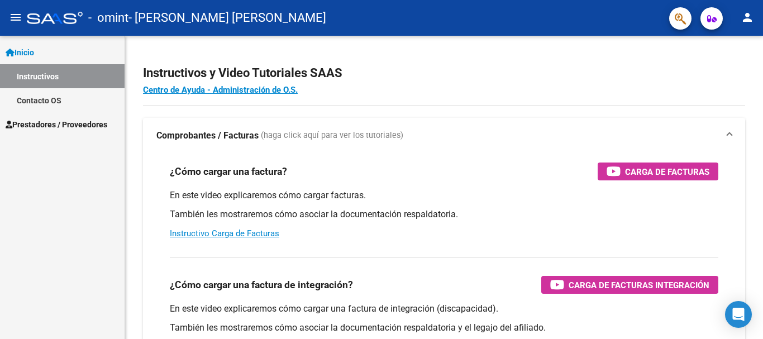  Describe the element at coordinates (220, 90) in the screenshot. I see `a: Centro de Ayuda - Administración de O.S.` at that location.